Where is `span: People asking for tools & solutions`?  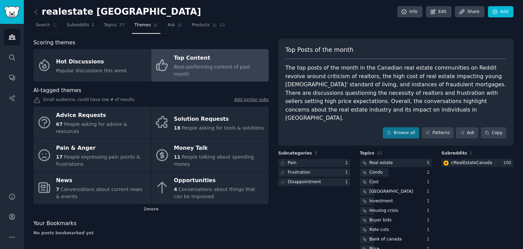
span: People asking for tools & solutions is located at coordinates (222, 128).